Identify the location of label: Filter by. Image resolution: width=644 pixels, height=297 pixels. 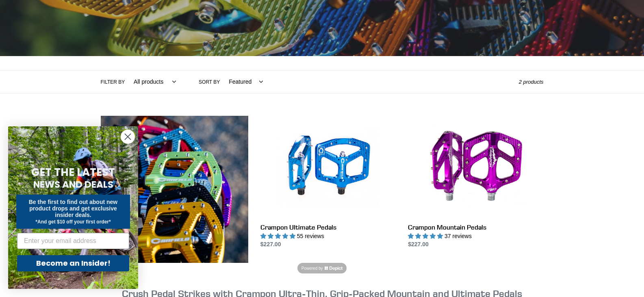
(113, 82).